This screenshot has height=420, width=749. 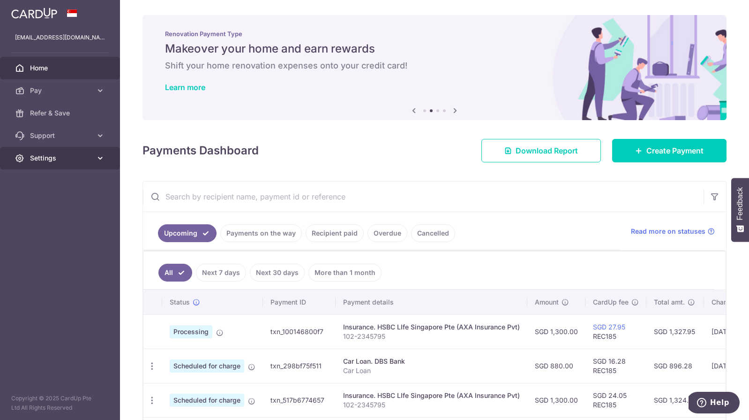 What do you see at coordinates (670, 151) in the screenshot?
I see `a: Create Payment` at bounding box center [670, 151].